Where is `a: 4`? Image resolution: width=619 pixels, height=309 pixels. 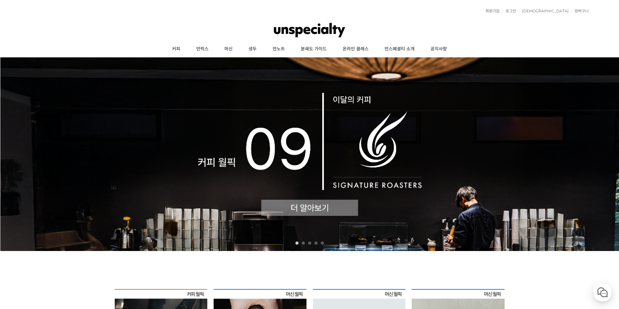
a: 4 is located at coordinates (316, 243).